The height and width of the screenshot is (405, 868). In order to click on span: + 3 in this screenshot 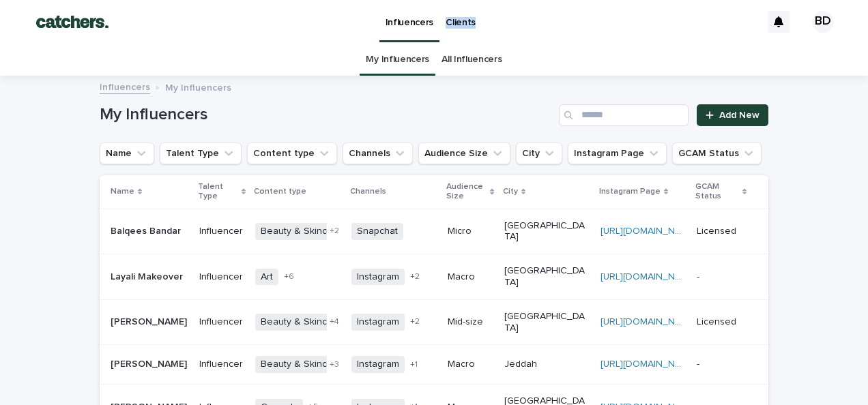, I will do `click(335, 365)`.